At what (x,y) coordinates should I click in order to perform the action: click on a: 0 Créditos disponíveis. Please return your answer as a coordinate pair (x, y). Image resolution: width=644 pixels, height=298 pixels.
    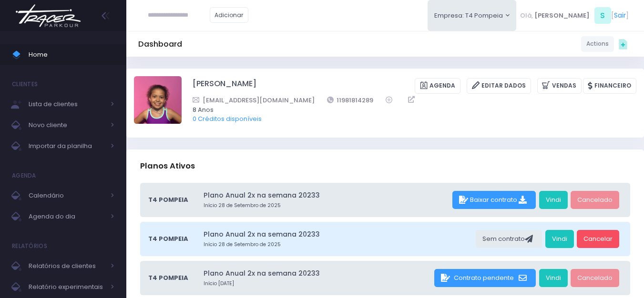
    Looking at the image, I should click on (227, 119).